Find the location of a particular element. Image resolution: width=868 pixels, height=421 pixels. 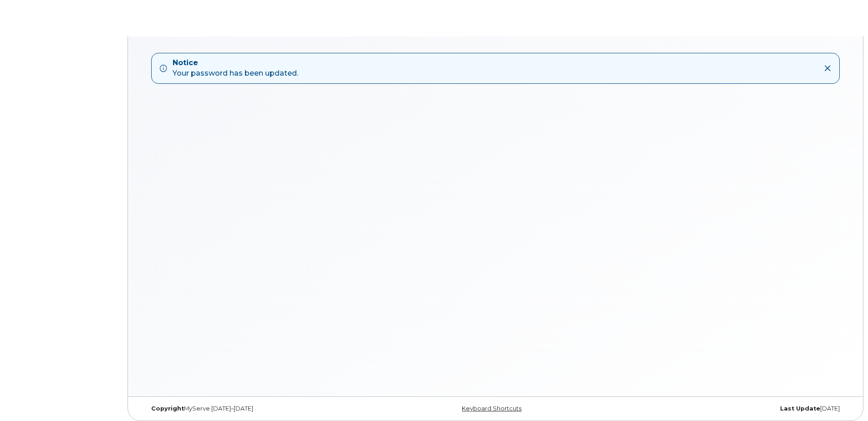

strong: Last Update is located at coordinates (800, 408).